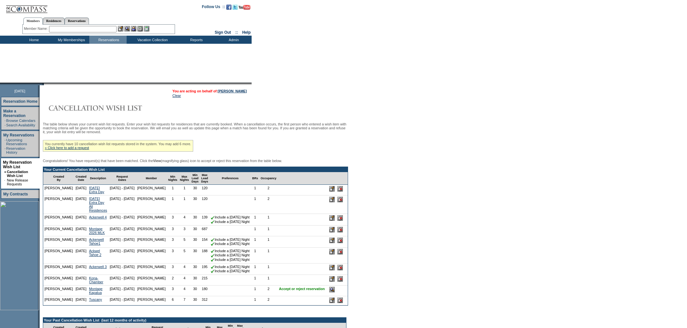  What do you see at coordinates (33, 40) in the screenshot?
I see `td: Home` at bounding box center [33, 40].